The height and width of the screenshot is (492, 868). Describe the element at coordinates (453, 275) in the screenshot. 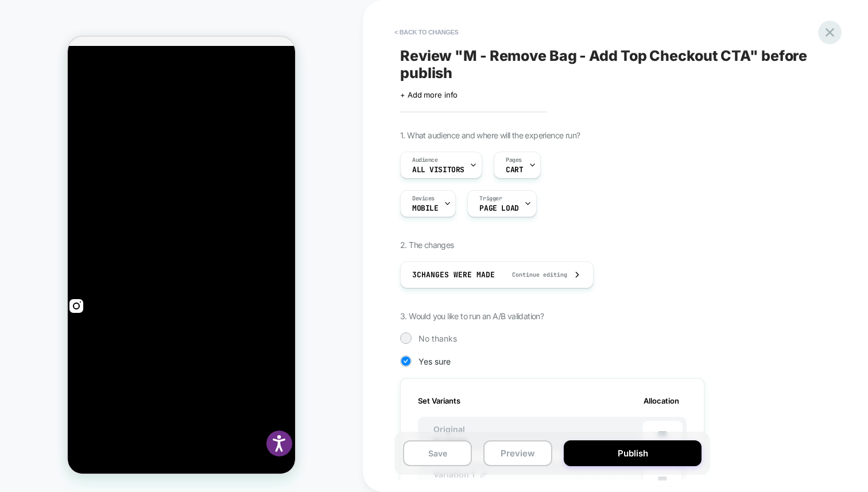

I see `span: 3 Changes were made` at that location.